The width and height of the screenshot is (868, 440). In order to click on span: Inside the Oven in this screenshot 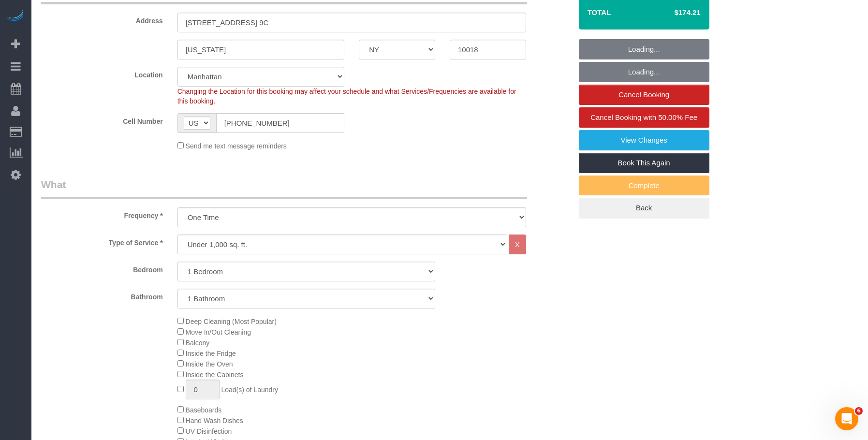, I will do `click(210, 364)`.